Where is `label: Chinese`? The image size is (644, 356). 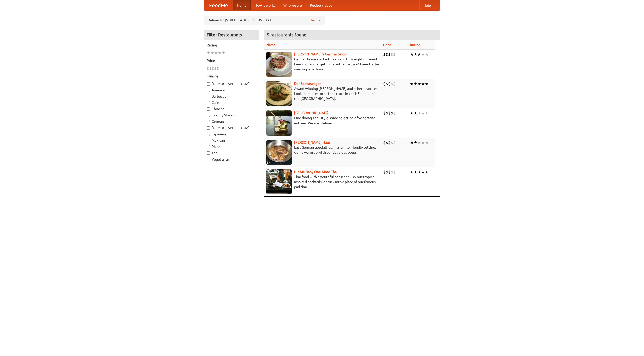 label: Chinese is located at coordinates (231, 109).